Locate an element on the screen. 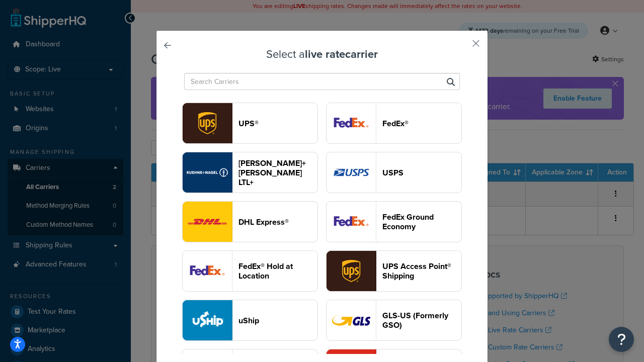 This screenshot has width=644, height=362. img: ups logo is located at coordinates (207, 123).